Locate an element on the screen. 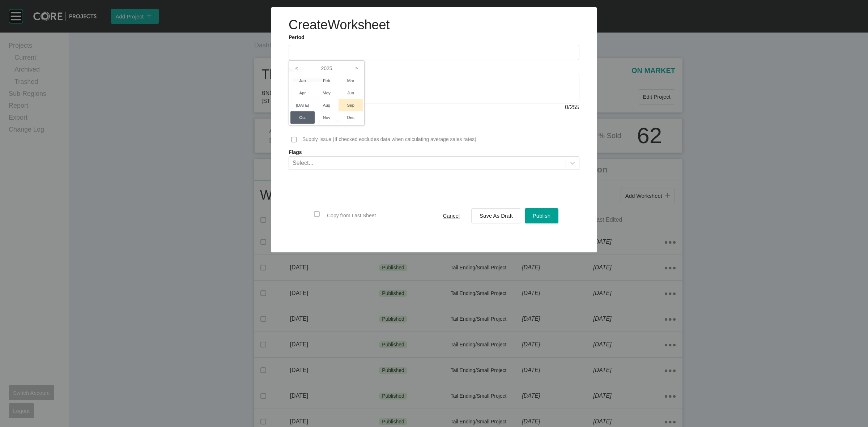 This screenshot has height=427, width=868. li: Jun is located at coordinates (351, 93).